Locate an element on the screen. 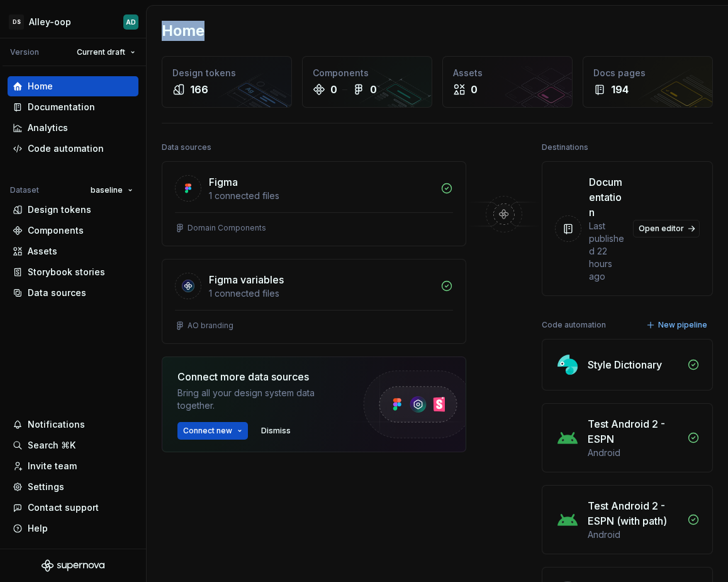 Image resolution: width=728 pixels, height=582 pixels. div: Style Dictionary is located at coordinates (625, 365).